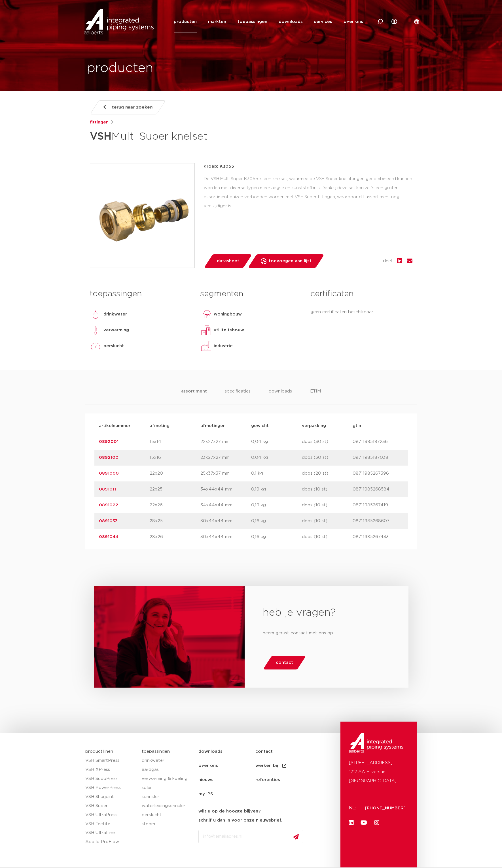 Image resolution: width=502 pixels, height=868 pixels. What do you see at coordinates (283, 780) in the screenshot?
I see `a: referenties` at bounding box center [283, 780].